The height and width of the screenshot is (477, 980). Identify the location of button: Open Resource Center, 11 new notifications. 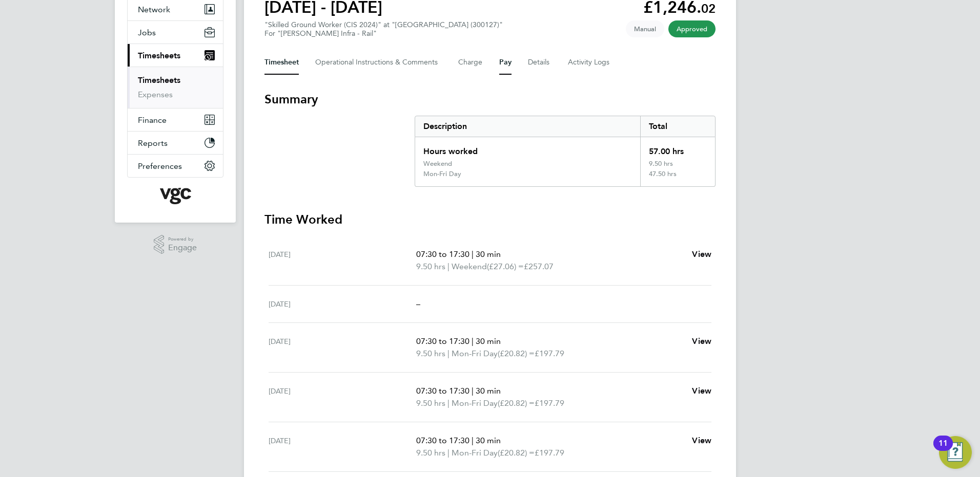
(956, 453).